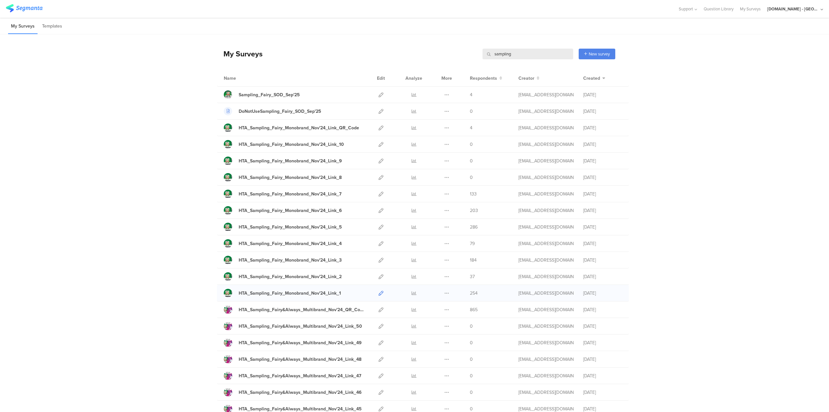 This screenshot has height=412, width=829. I want to click on a: HTA_Sampling_Fairy_Monobrand_Nov'24_Link_5, so click(283, 227).